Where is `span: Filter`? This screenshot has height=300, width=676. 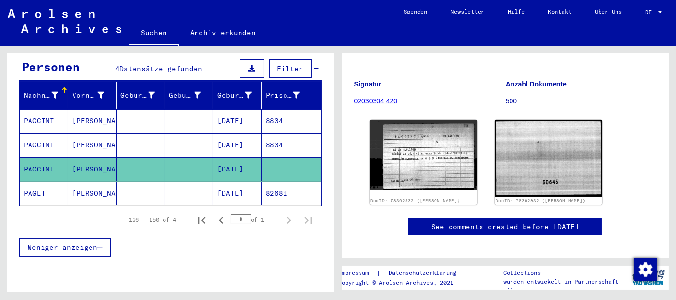 span: Filter is located at coordinates (290, 69).